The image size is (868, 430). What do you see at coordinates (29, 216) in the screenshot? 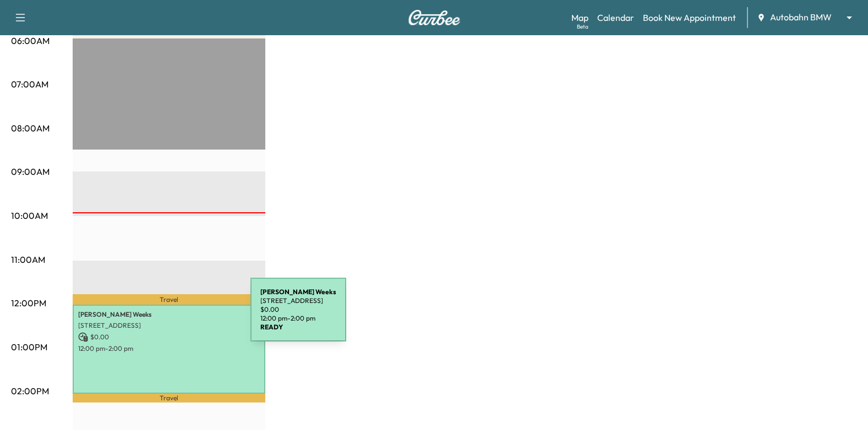
I see `p: 10:00AM` at bounding box center [29, 216].